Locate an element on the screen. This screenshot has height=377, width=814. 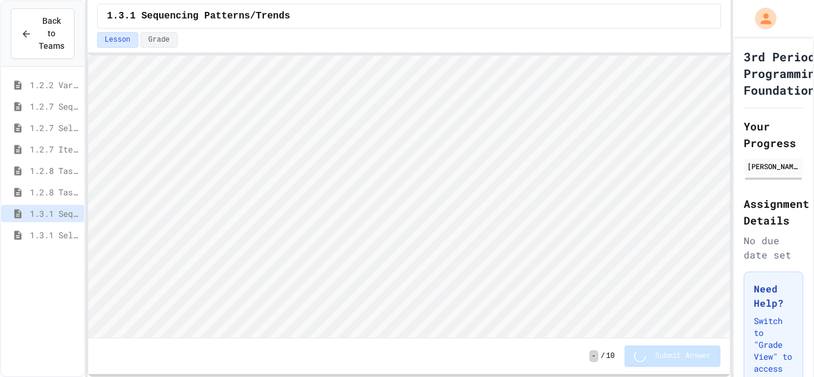
span: Back to Teams is located at coordinates (51, 33).